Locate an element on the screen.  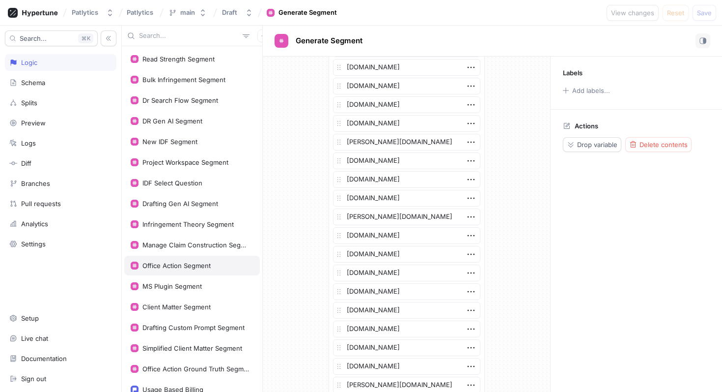
div: Logs is located at coordinates (28, 143).